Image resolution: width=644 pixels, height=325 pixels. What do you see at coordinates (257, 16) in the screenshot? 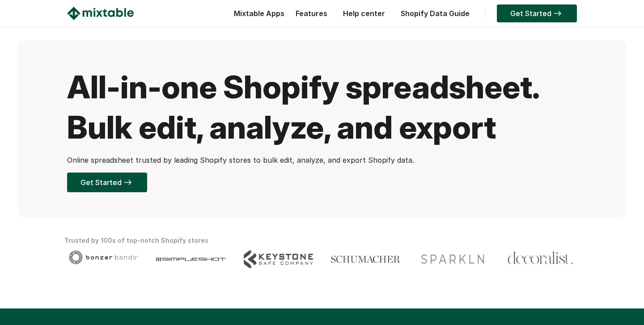
I see `div: Mixtable Apps` at bounding box center [257, 16].